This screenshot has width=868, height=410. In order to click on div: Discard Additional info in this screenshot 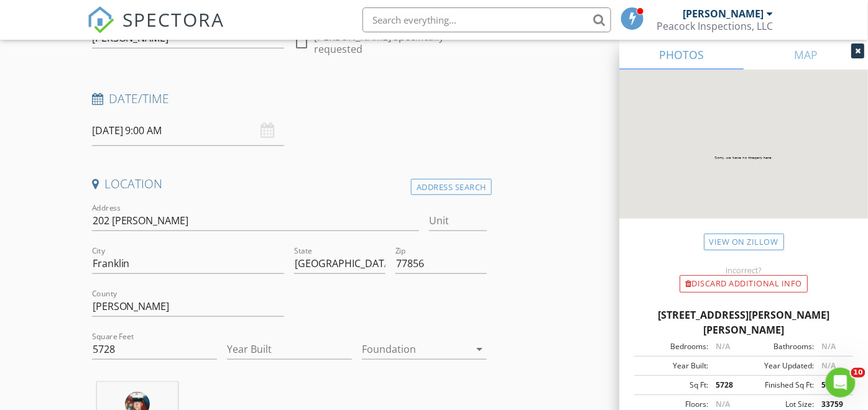, I will do `click(744, 284)`.